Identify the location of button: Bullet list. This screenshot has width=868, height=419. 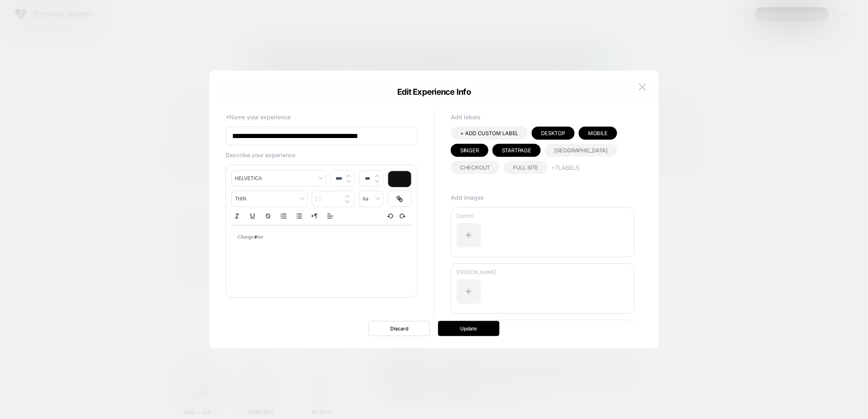
(299, 216).